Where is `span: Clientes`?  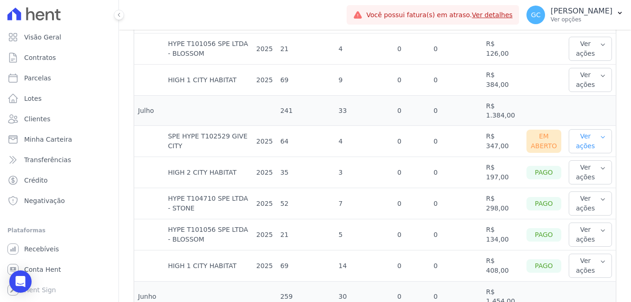 span: Clientes is located at coordinates (37, 119).